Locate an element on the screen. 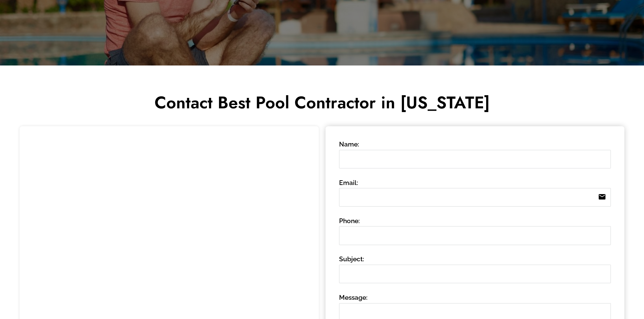 The height and width of the screenshot is (319, 644). input: Name: is located at coordinates (475, 159).